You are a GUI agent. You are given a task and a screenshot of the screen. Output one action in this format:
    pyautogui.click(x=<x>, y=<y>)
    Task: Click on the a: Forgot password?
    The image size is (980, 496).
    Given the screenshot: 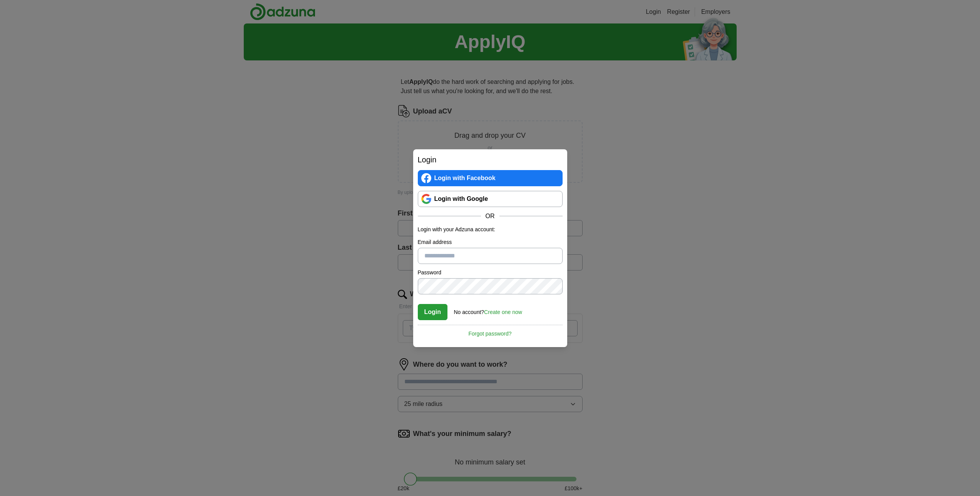 What is the action you would take?
    pyautogui.click(x=490, y=331)
    